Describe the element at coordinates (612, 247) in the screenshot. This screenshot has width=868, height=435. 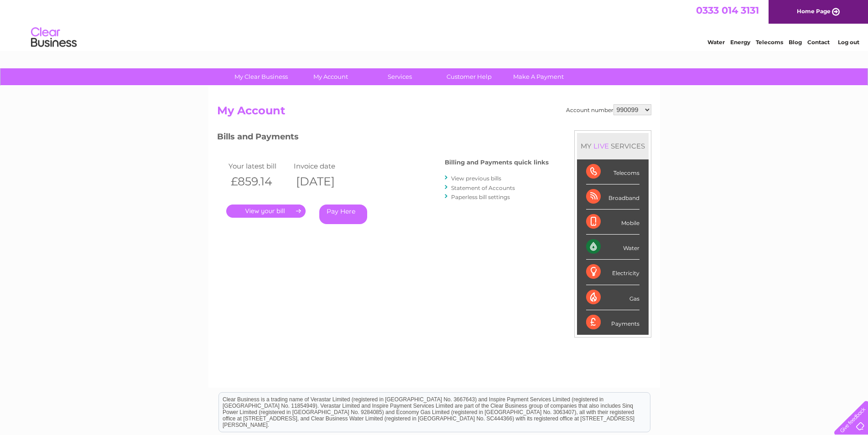
I see `div: Water` at that location.